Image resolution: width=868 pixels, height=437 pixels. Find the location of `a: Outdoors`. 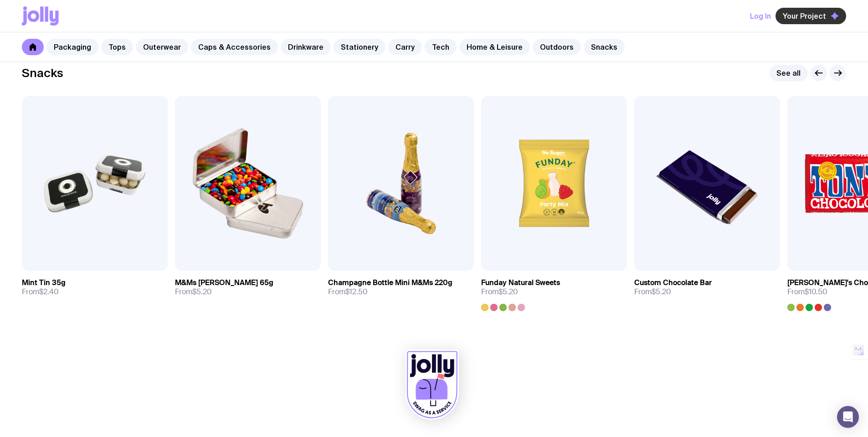

a: Outdoors is located at coordinates (557, 47).